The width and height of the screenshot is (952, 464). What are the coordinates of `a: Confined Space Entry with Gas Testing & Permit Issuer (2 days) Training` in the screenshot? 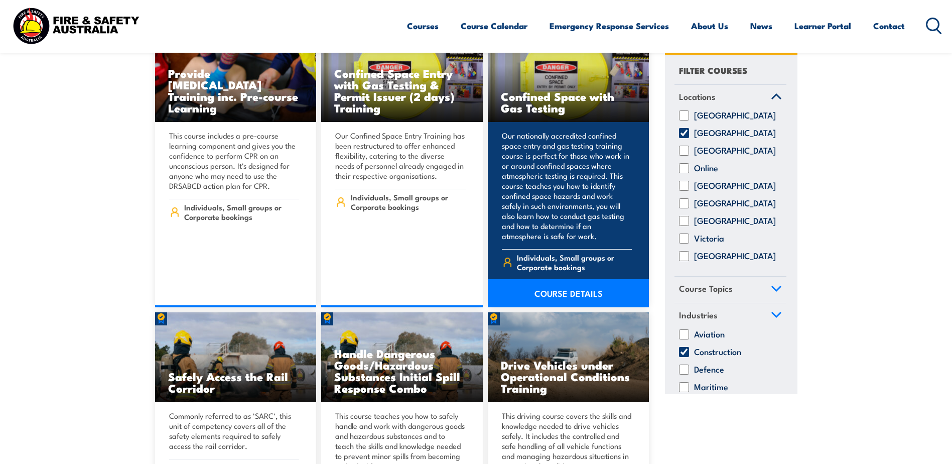 It's located at (402, 77).